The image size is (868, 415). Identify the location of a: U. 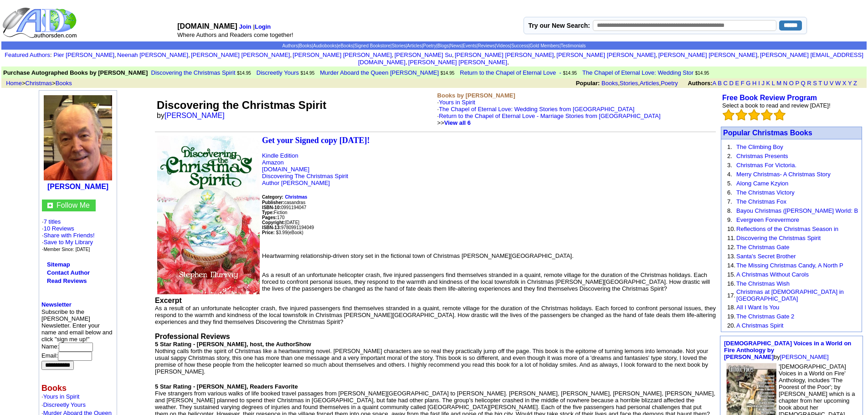
(826, 83).